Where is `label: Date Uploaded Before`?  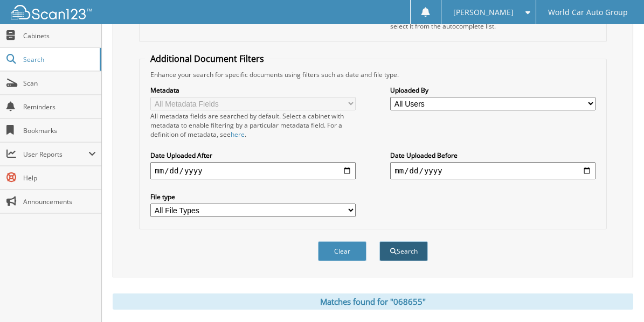 label: Date Uploaded Before is located at coordinates (493, 155).